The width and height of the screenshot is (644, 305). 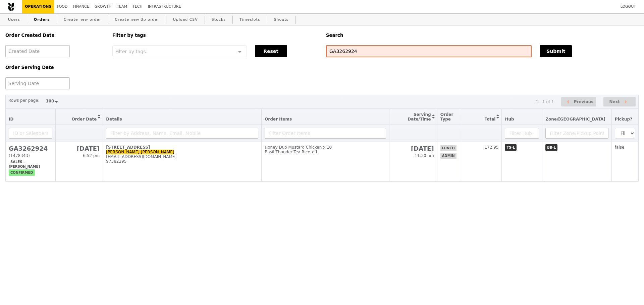 I want to click on input: ID or Salesperson name, so click(x=31, y=133).